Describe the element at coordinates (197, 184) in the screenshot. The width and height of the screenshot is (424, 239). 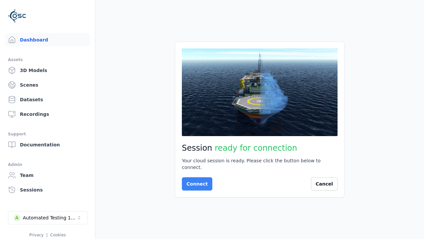
I see `button: Connect` at that location.